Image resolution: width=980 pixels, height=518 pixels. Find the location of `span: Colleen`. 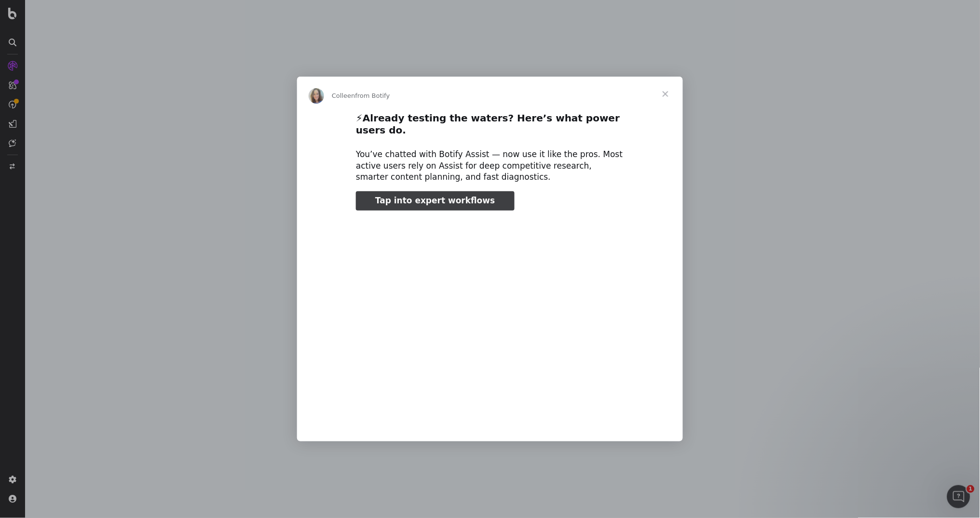

span: Colleen is located at coordinates (344, 96).